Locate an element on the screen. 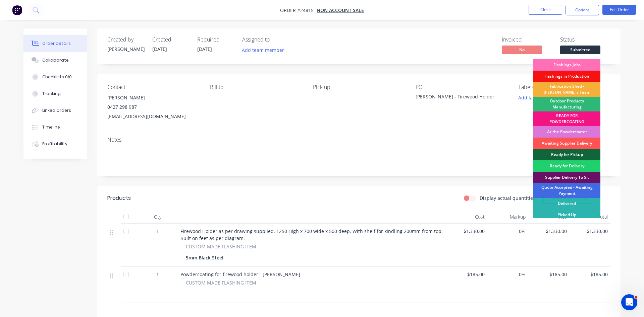 The width and height of the screenshot is (644, 317). span: Firewood Holder as per drawing supplied. 1250 High x 700 wide x 500 deep. With shelf for kindling... is located at coordinates (312, 235).